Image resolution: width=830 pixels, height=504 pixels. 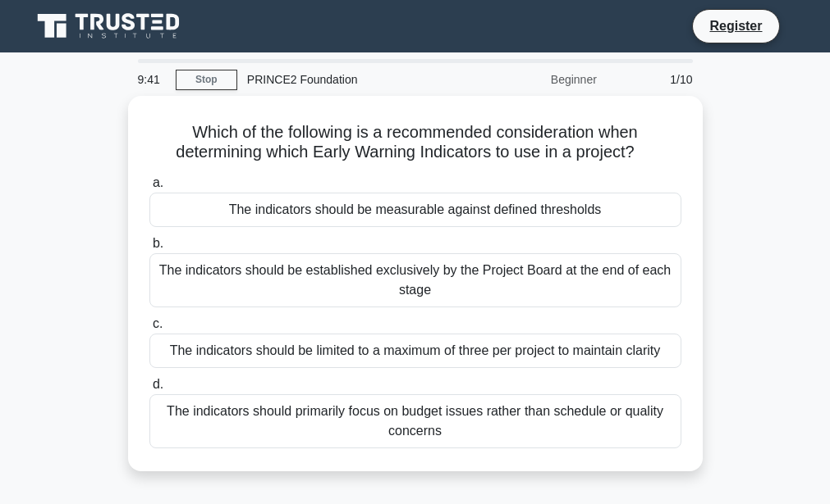 I want to click on div: The indicators should be established exclusively by the Project Board at the end of each stage, so click(x=415, y=281).